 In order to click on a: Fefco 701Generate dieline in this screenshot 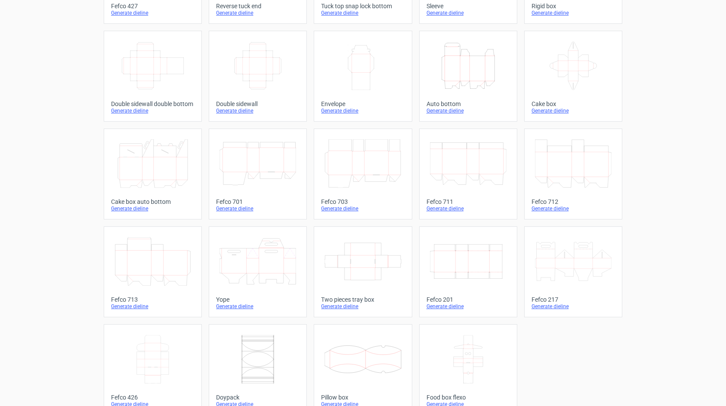, I will do `click(258, 174)`.